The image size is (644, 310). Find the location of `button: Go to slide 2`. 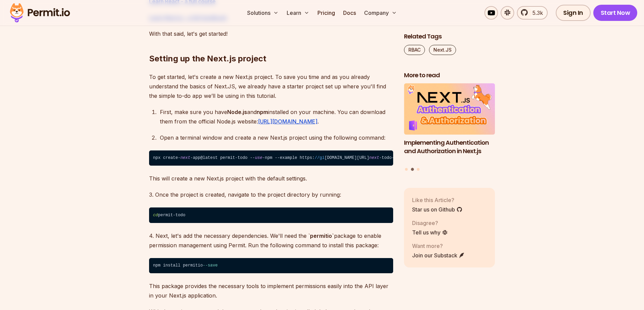

button: Go to slide 2 is located at coordinates (412, 170).